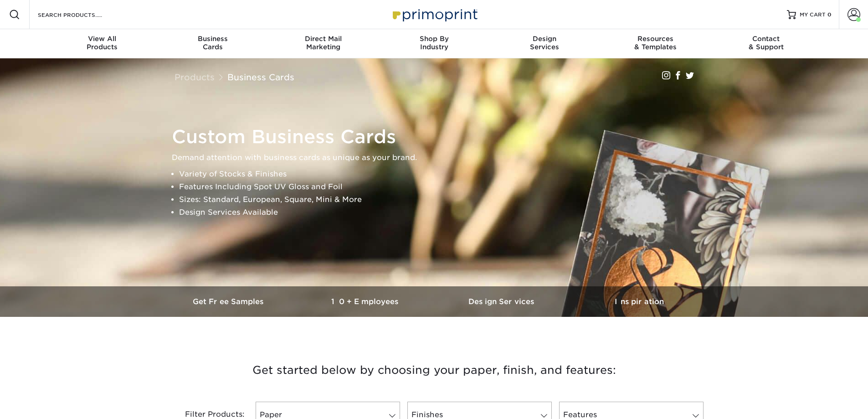 The image size is (868, 419). What do you see at coordinates (323, 44) in the screenshot?
I see `a: Direct MailMarketing` at bounding box center [323, 44].